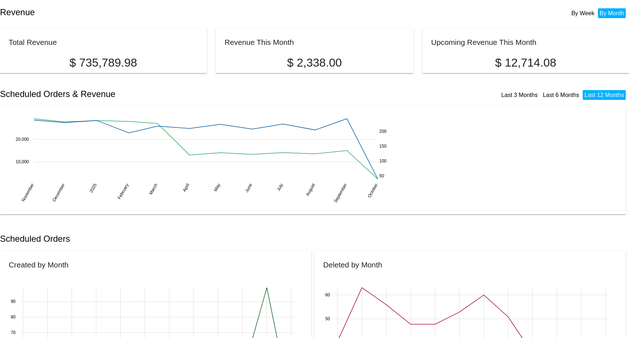 The width and height of the screenshot is (629, 338). I want to click on text: 150, so click(383, 146).